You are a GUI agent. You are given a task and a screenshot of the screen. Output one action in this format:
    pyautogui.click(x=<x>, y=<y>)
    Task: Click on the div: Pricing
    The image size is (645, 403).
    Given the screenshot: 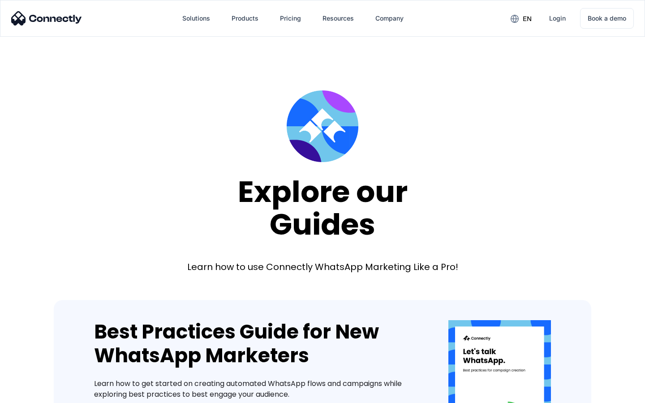 What is the action you would take?
    pyautogui.click(x=290, y=18)
    